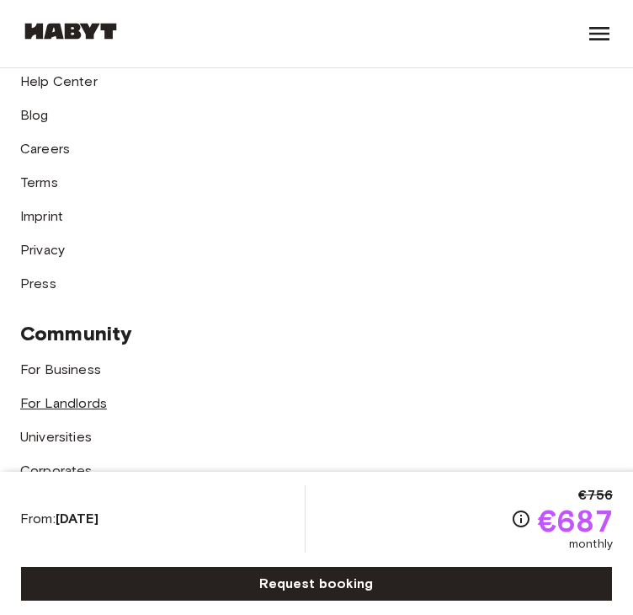 Image resolution: width=633 pixels, height=615 pixels. I want to click on a: Press, so click(38, 283).